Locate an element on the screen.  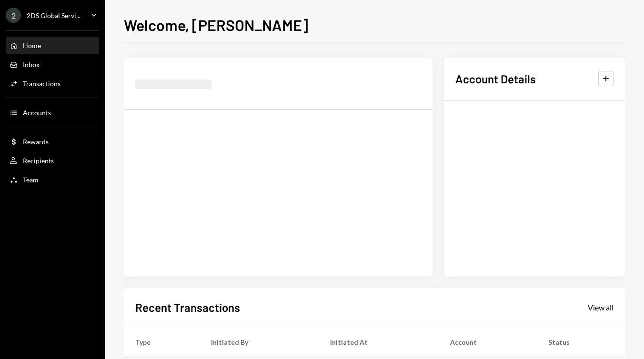
a: Transactions is located at coordinates (53, 83).